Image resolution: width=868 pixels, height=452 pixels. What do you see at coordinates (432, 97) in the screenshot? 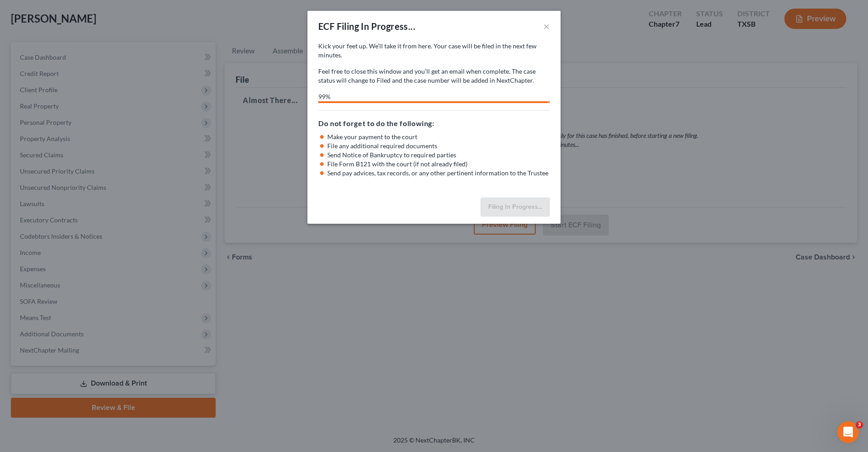
I see `div: 99%` at bounding box center [432, 97].